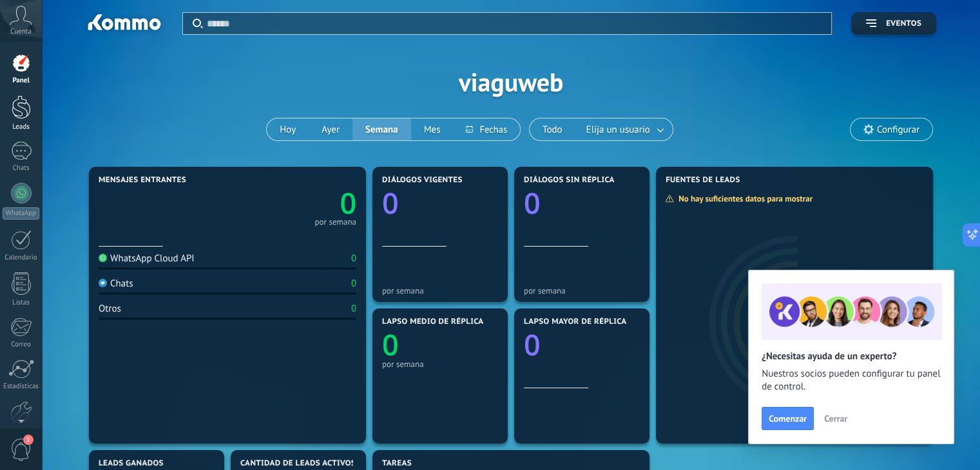  Describe the element at coordinates (103, 258) in the screenshot. I see `img: WhatsApp Cloud API` at that location.